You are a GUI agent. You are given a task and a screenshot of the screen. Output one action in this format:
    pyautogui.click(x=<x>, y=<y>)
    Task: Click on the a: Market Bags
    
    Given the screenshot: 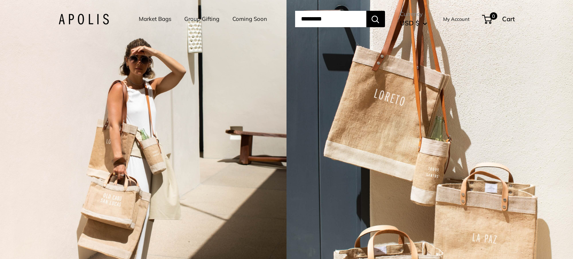 What is the action you would take?
    pyautogui.click(x=155, y=19)
    